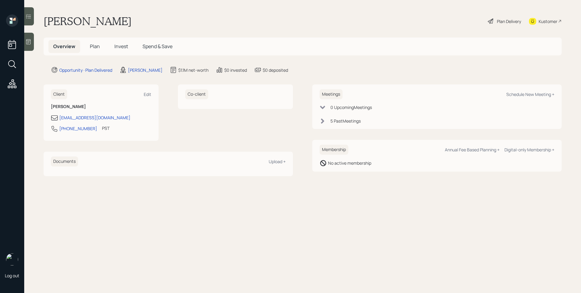 This screenshot has width=581, height=293. Describe the element at coordinates (275, 70) in the screenshot. I see `div: $0 deposited` at that location.